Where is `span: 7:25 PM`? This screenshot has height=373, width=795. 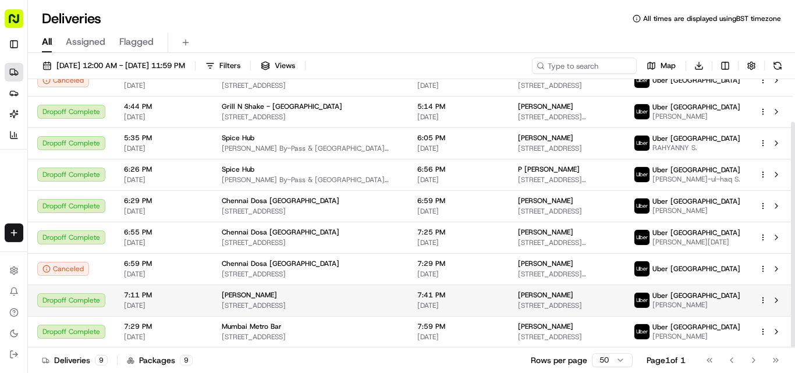 span: 7:25 PM is located at coordinates (458, 232).